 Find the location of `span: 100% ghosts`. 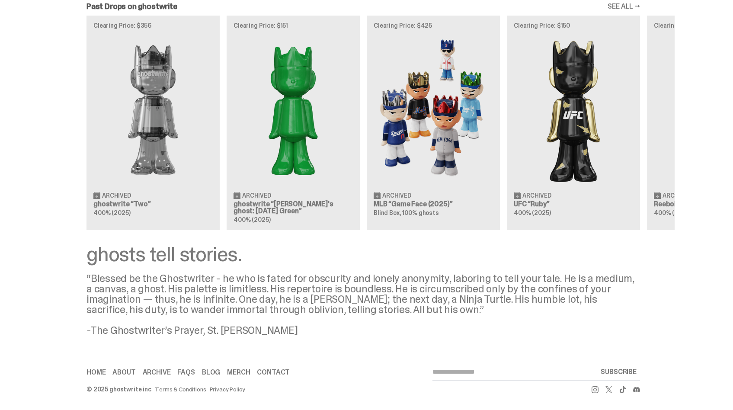

span: 100% ghosts is located at coordinates (420, 213).